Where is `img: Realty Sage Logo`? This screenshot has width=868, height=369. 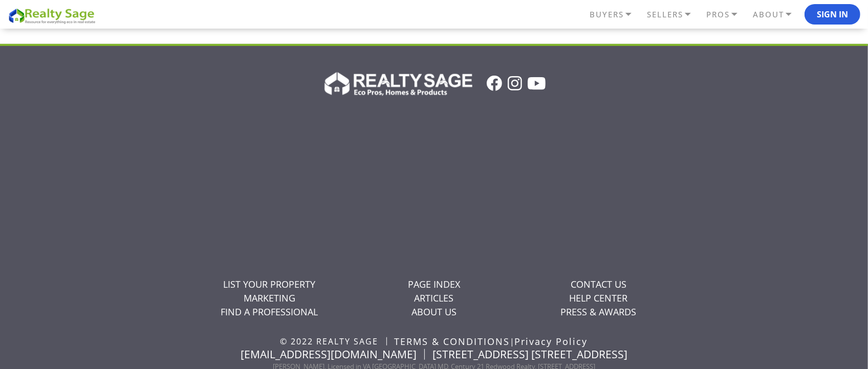
img: Realty Sage Logo is located at coordinates (397, 83).